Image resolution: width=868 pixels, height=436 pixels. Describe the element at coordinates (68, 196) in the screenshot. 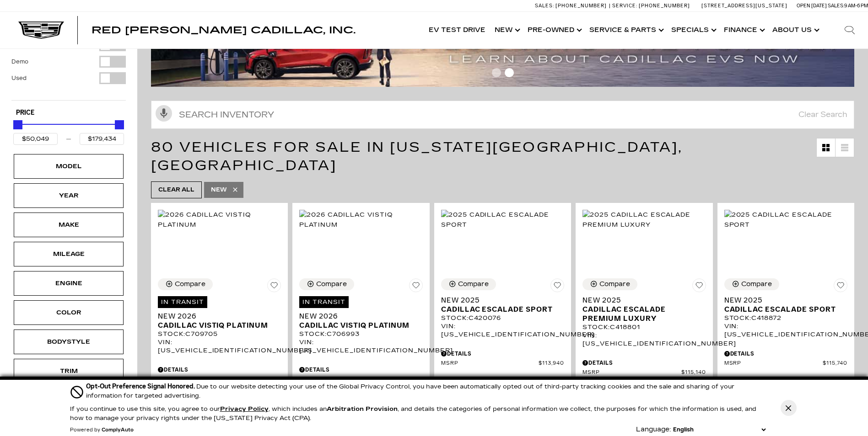

I see `div: YearYear` at that location.